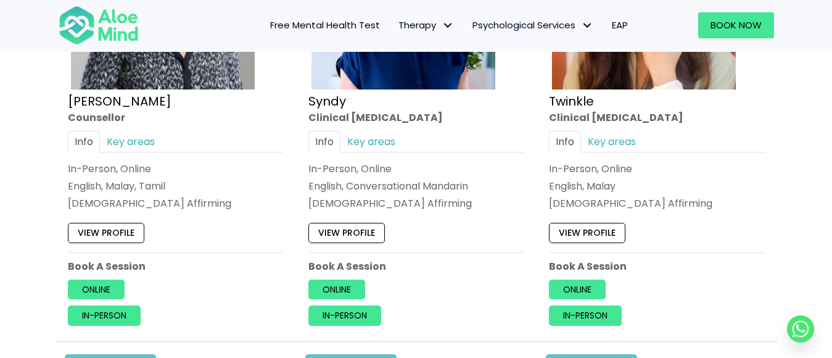  What do you see at coordinates (325, 25) in the screenshot?
I see `a: Free Mental Health Test` at bounding box center [325, 25].